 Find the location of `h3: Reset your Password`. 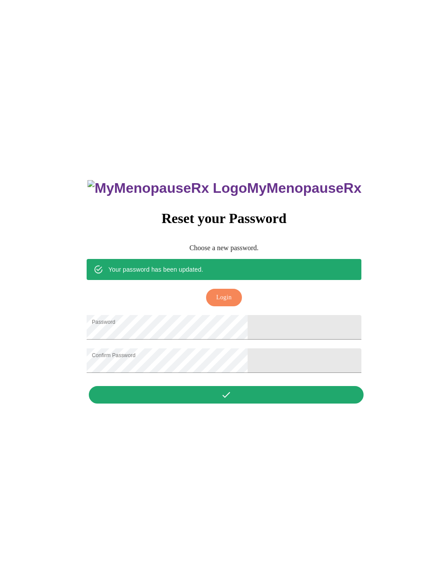

h3: Reset your Password is located at coordinates (224, 218).